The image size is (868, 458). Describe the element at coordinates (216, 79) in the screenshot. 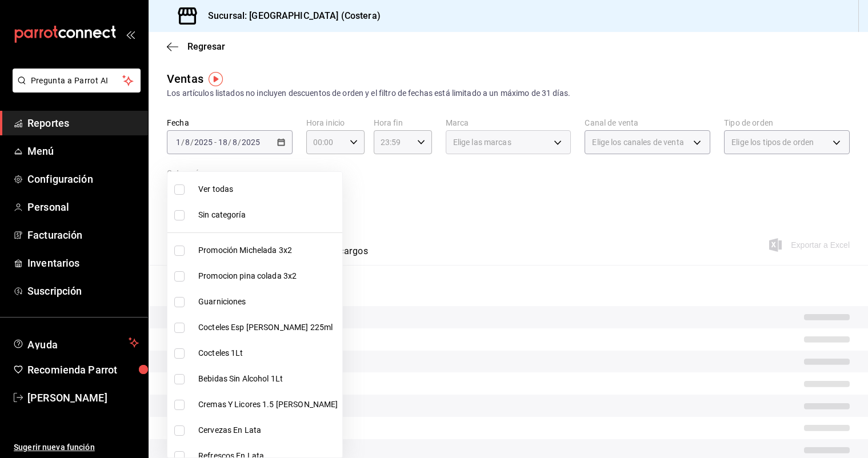

I see `img: Tooltip marker` at that location.